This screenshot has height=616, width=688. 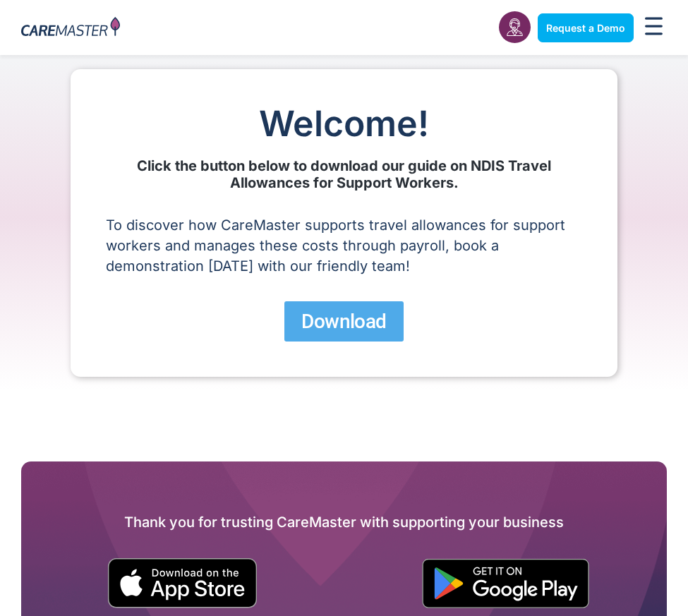 What do you see at coordinates (344, 174) in the screenshot?
I see `strong: Click the button below to download our guide on NDIS Travel Allowances for Support Workers.` at bounding box center [344, 174].